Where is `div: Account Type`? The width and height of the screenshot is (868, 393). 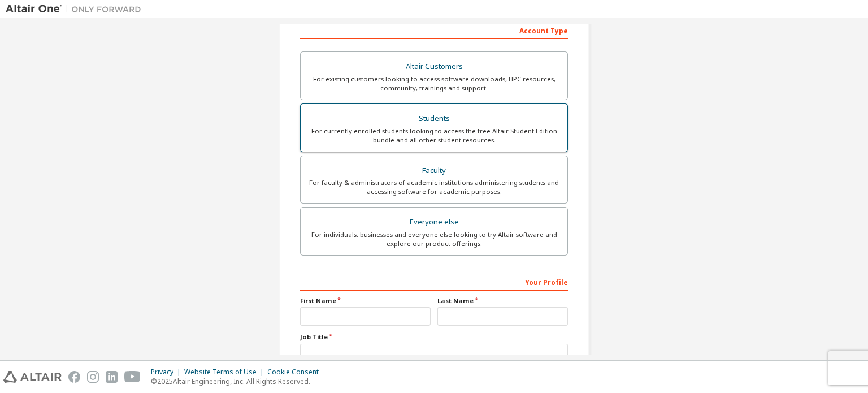
div: Account Type is located at coordinates (434, 30).